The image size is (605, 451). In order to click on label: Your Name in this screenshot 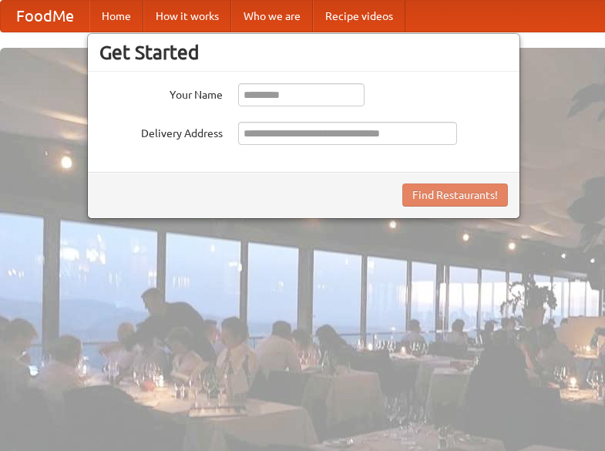, I will do `click(161, 92)`.